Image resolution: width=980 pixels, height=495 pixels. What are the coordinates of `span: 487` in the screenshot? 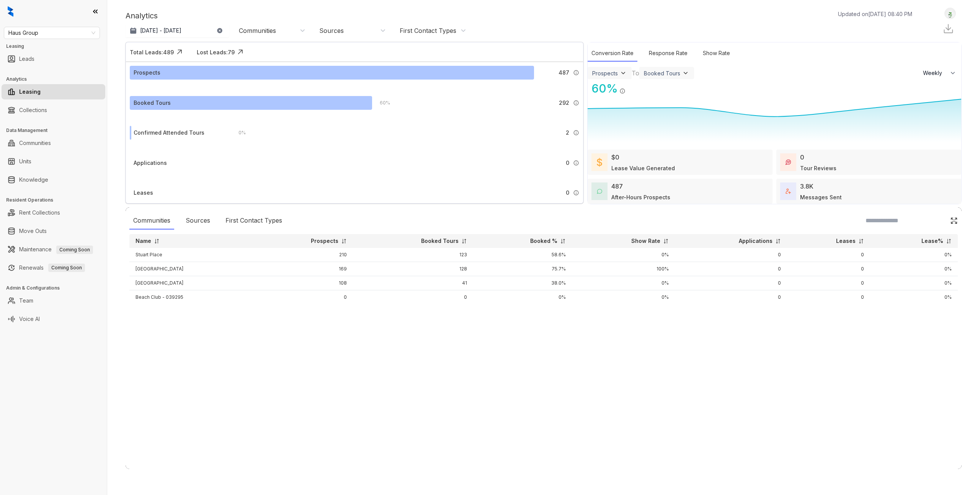 It's located at (564, 73).